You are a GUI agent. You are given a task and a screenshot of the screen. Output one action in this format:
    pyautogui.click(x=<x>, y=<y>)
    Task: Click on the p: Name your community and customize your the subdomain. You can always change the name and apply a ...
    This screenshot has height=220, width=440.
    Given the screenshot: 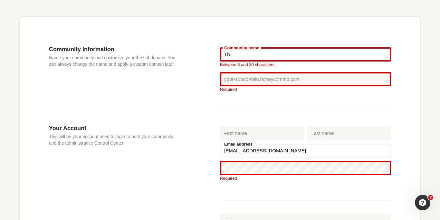 What is the action you would take?
    pyautogui.click(x=115, y=61)
    